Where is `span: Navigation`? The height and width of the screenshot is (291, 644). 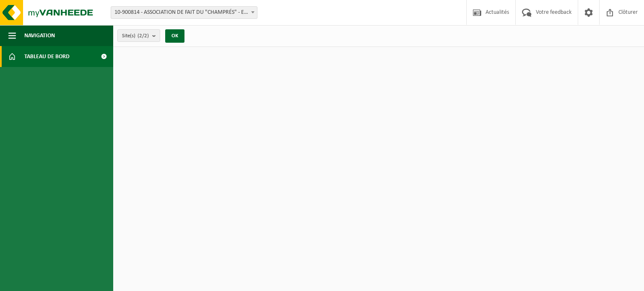
span: Navigation is located at coordinates (39, 35).